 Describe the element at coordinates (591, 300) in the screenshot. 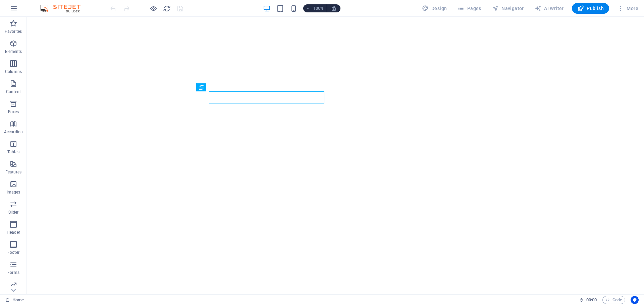

I see `span: 00 00` at that location.